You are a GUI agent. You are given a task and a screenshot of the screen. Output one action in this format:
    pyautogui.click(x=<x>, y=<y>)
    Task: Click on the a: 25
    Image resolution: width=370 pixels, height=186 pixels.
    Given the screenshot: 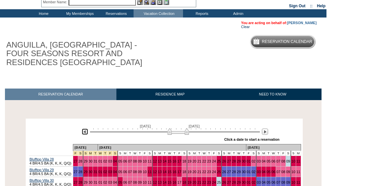 What is the action you would take?
    pyautogui.click(x=219, y=172)
    